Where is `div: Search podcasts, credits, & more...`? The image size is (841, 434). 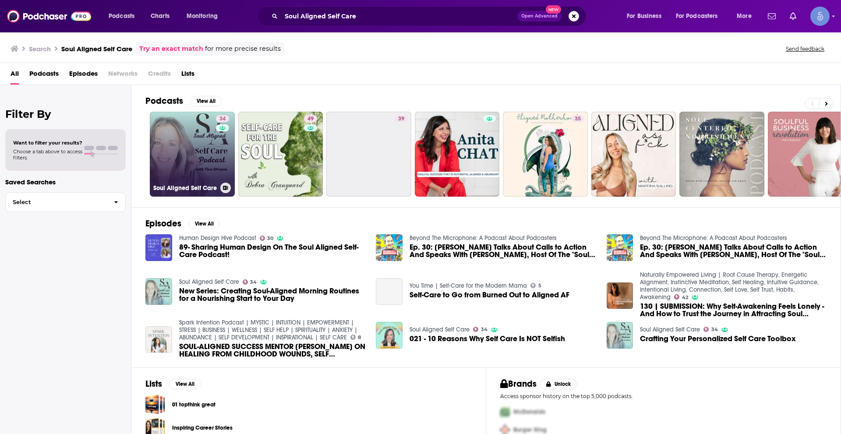
div: Search podcasts, credits, & more... is located at coordinates (430, 16).